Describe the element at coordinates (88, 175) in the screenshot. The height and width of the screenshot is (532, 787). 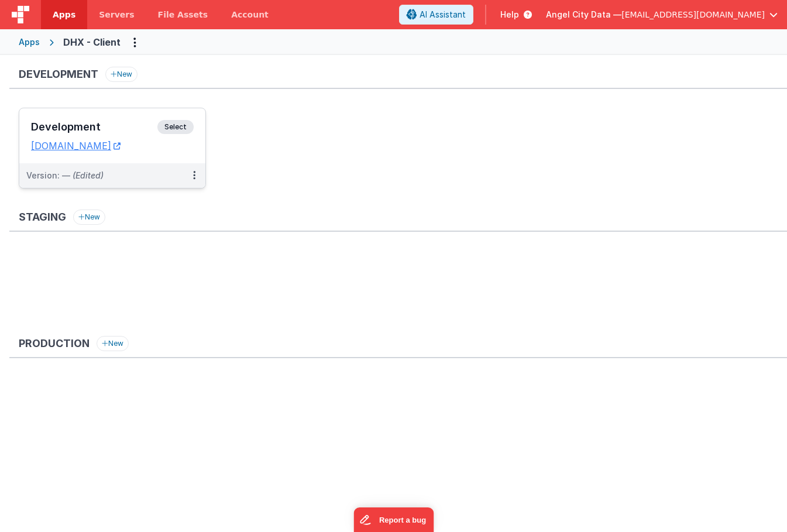
I see `span: (Edited)` at that location.